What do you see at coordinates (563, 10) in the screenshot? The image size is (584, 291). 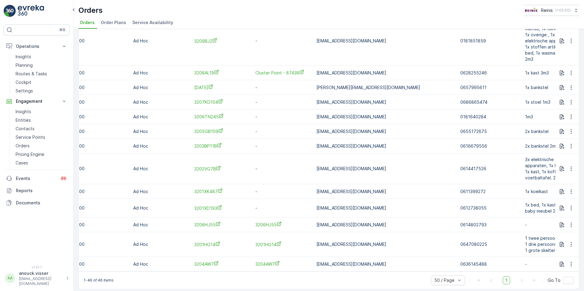 I see `p: ( +02:00 )` at bounding box center [563, 10].